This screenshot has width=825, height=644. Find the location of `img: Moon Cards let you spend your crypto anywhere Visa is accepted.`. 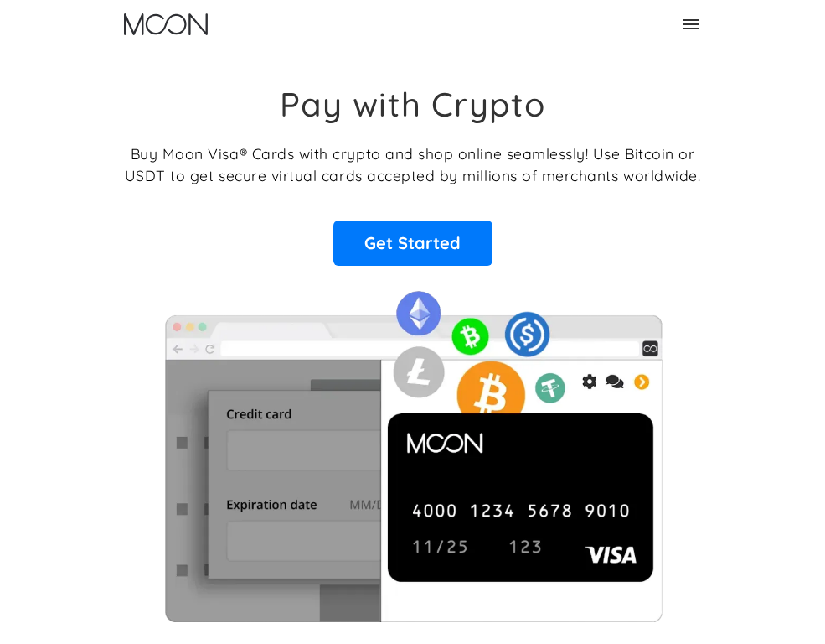

img: Moon Cards let you spend your crypto anywhere Visa is accepted. is located at coordinates (413, 450).